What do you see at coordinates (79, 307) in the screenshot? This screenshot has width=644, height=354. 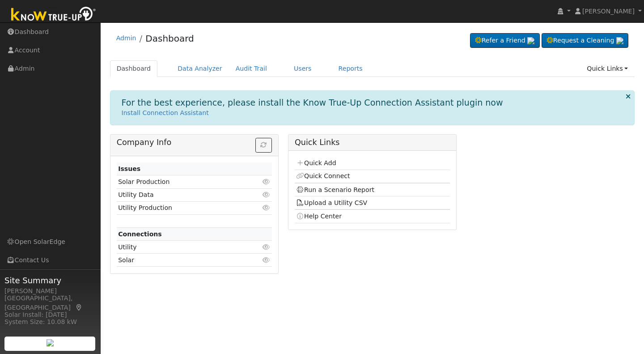 I see `a: Map` at bounding box center [79, 307].